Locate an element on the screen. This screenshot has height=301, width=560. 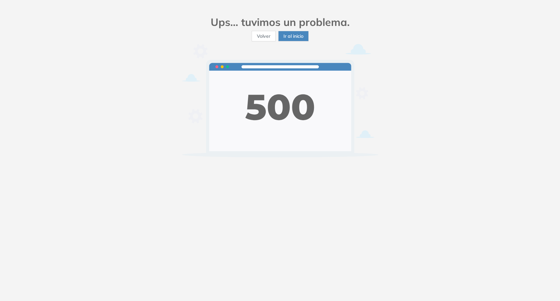
button: Ir al inicio is located at coordinates (293, 36).